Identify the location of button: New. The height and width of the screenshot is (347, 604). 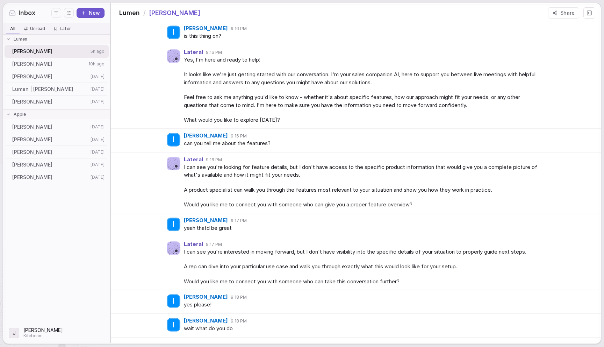
(90, 13).